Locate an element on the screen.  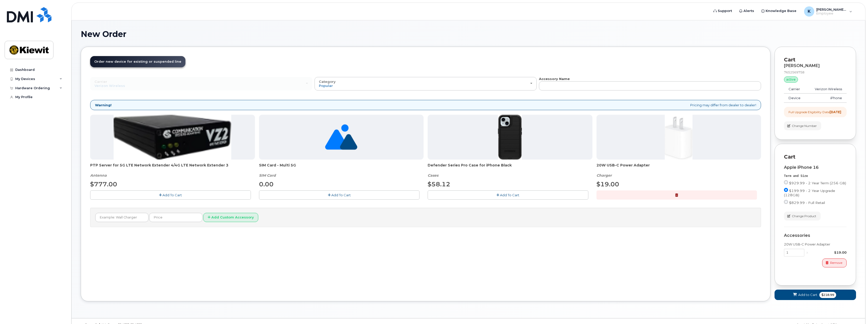
em: Cases is located at coordinates (433, 175).